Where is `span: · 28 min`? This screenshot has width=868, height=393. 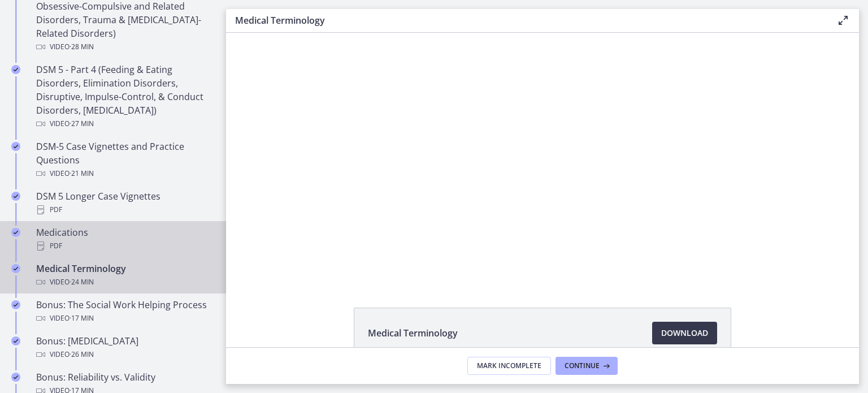 span: · 28 min is located at coordinates (81, 47).